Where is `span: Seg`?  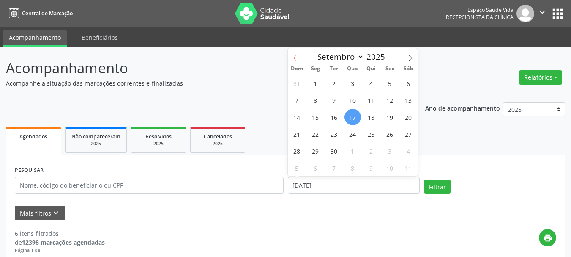 span: Seg is located at coordinates (315, 69).